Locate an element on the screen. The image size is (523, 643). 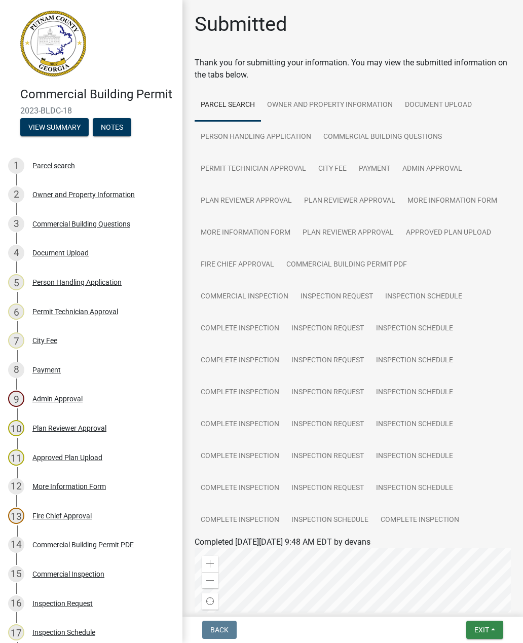
wm-modal-confirm: Summary is located at coordinates (54, 128).